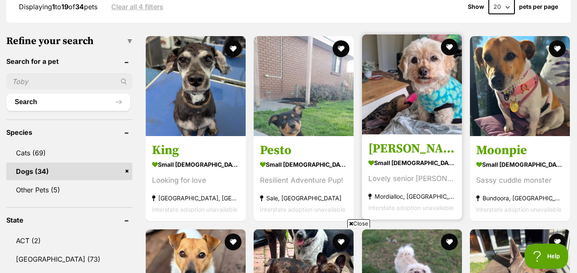 The height and width of the screenshot is (273, 577). What do you see at coordinates (520, 86) in the screenshot?
I see `img: Moonpie - Jack Russell Terrier Dog` at bounding box center [520, 86].